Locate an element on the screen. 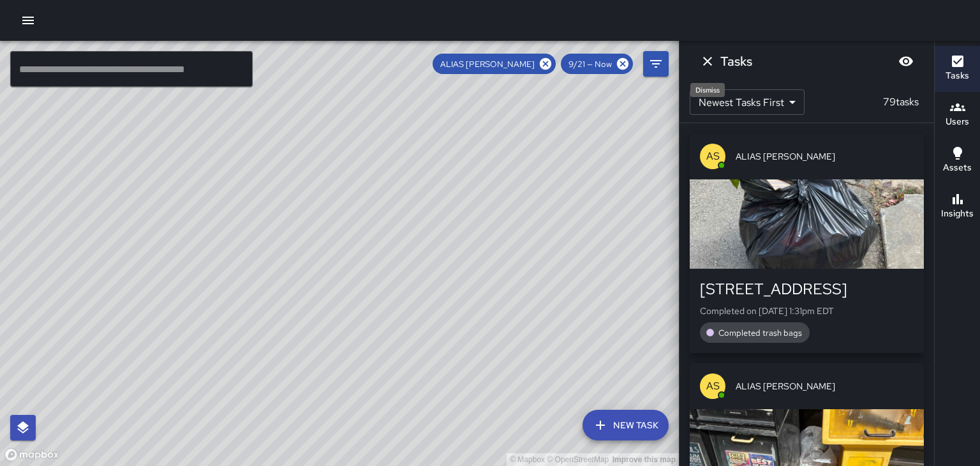 This screenshot has width=980, height=466. button: New Task is located at coordinates (625, 425).